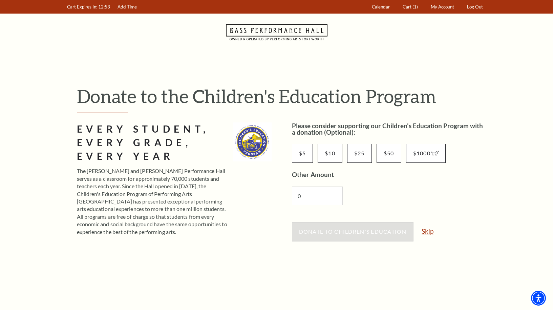 The image size is (553, 310). Describe the element at coordinates (381, 7) in the screenshot. I see `a: Calendar` at that location.